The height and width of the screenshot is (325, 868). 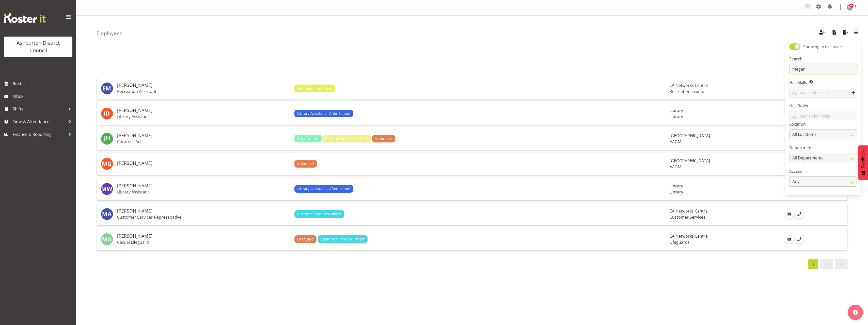 What do you see at coordinates (43, 96) in the screenshot?
I see `span: Inbox` at bounding box center [43, 96].